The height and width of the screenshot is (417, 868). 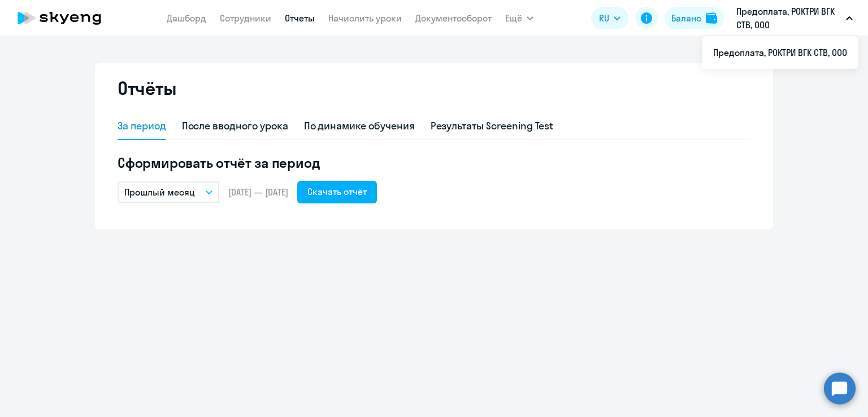 I want to click on a: Документооборот, so click(x=453, y=18).